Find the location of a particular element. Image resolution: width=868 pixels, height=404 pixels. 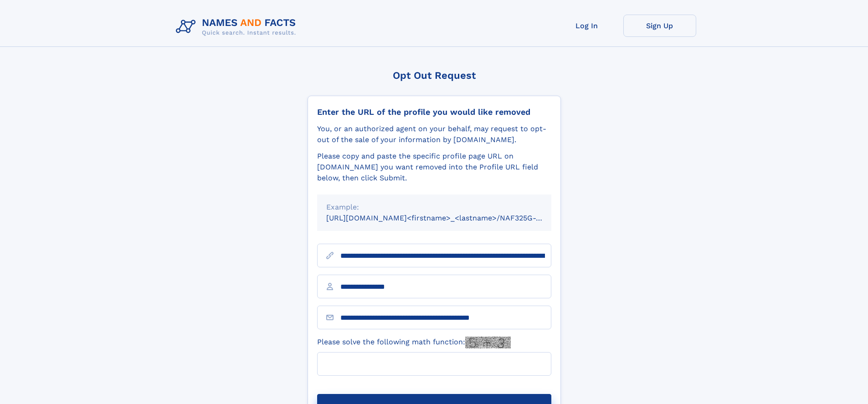

img: Logo Names and Facts is located at coordinates (238, 27).